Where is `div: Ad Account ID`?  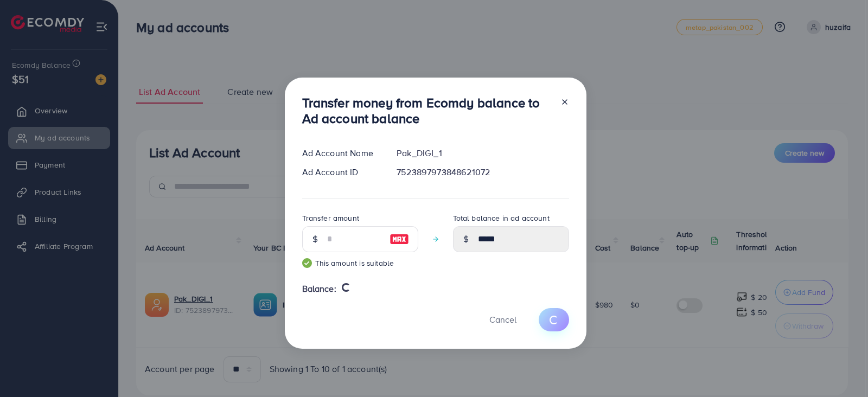
div: Ad Account ID is located at coordinates (341, 172).